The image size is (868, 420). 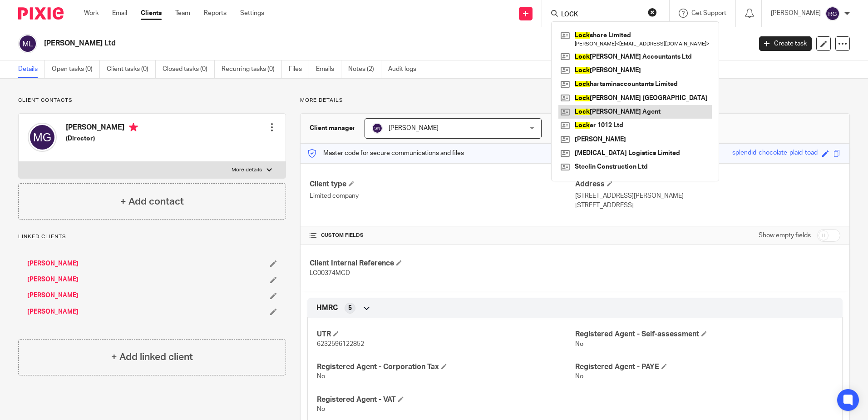 I want to click on p: Linked clients, so click(x=152, y=236).